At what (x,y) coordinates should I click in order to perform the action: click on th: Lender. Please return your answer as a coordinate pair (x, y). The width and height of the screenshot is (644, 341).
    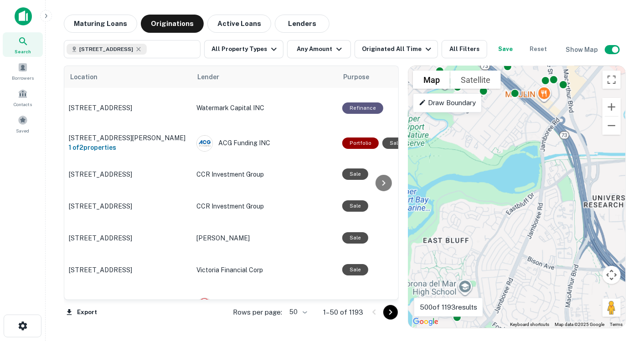
    Looking at the image, I should click on (265, 77).